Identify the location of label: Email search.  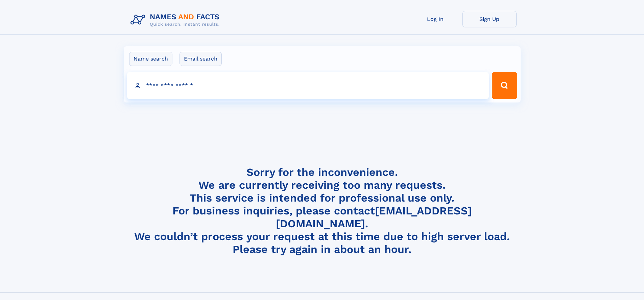
(201, 59).